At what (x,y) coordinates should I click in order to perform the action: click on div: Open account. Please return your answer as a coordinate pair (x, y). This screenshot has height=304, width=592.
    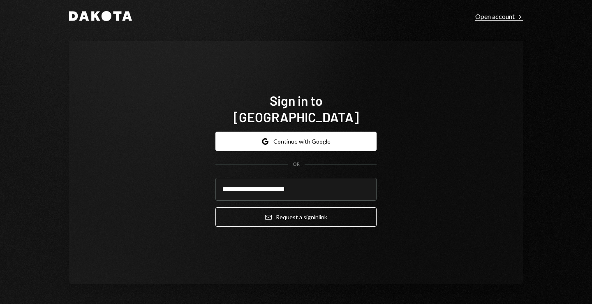
    Looking at the image, I should click on (499, 16).